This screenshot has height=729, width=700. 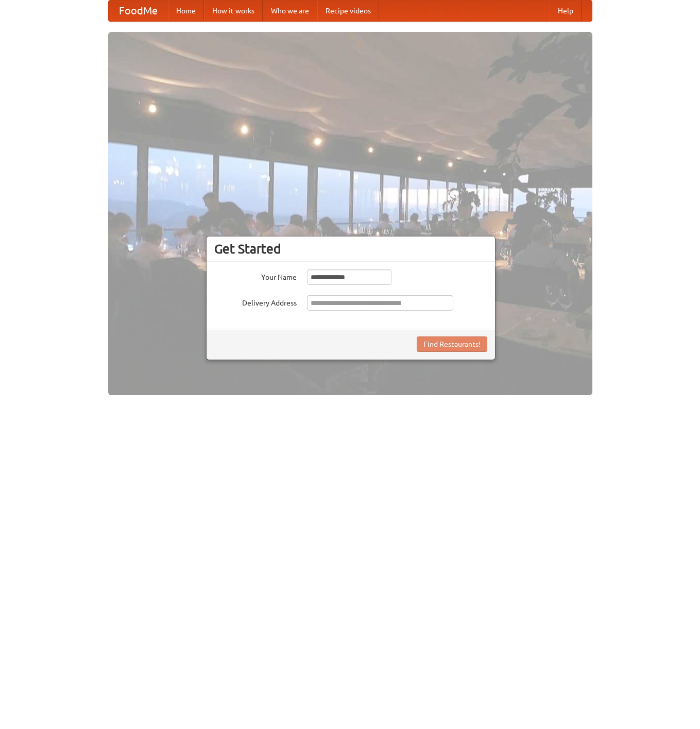 I want to click on a: FoodMe, so click(x=138, y=11).